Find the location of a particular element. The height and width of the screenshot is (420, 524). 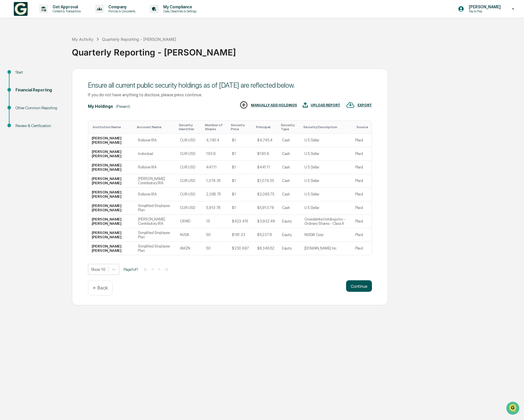

button: Open customer support is located at coordinates (7, 7).